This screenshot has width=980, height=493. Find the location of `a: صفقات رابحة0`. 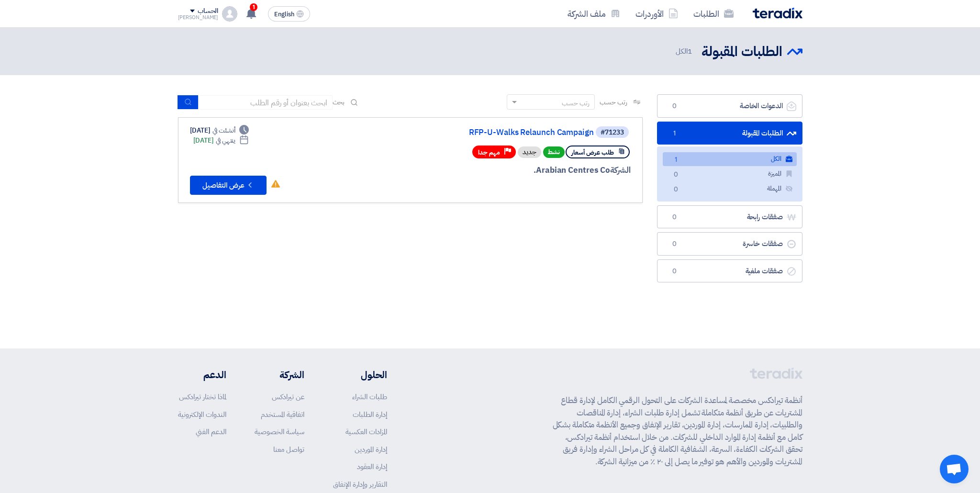

a: صفقات رابحة0 is located at coordinates (730, 217).